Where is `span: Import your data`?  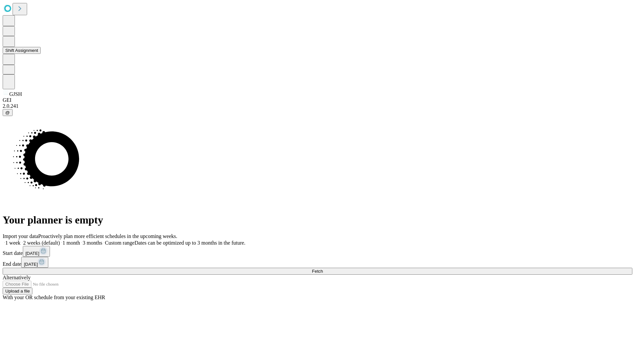 span: Import your data is located at coordinates (21, 236).